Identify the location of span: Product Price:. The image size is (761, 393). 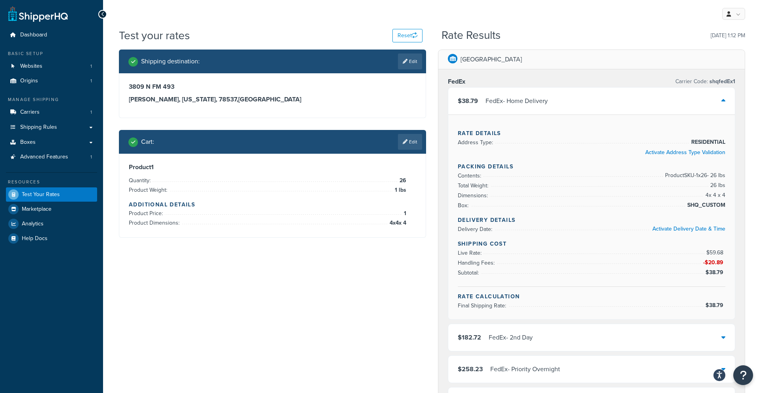
(147, 213).